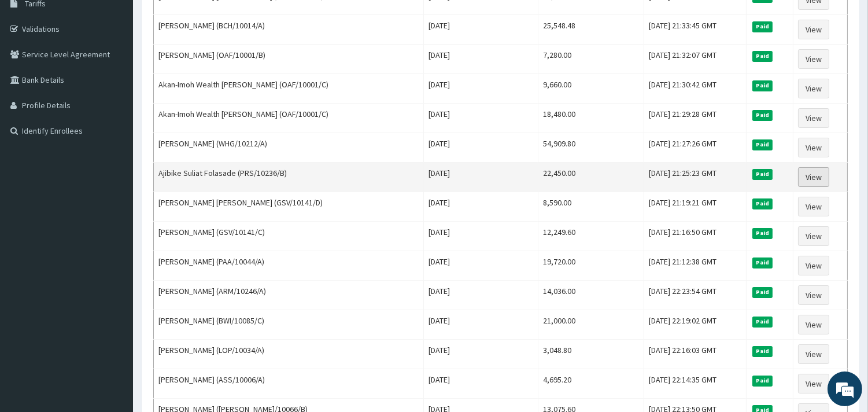 The height and width of the screenshot is (412, 868). I want to click on td: Ajibike Suliat Folasade (PRS/10236/B), so click(289, 177).